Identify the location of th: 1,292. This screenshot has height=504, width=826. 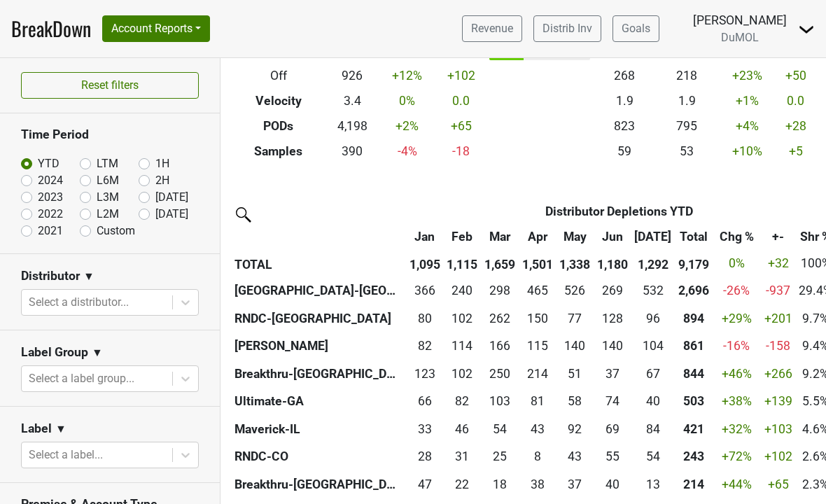
(653, 263).